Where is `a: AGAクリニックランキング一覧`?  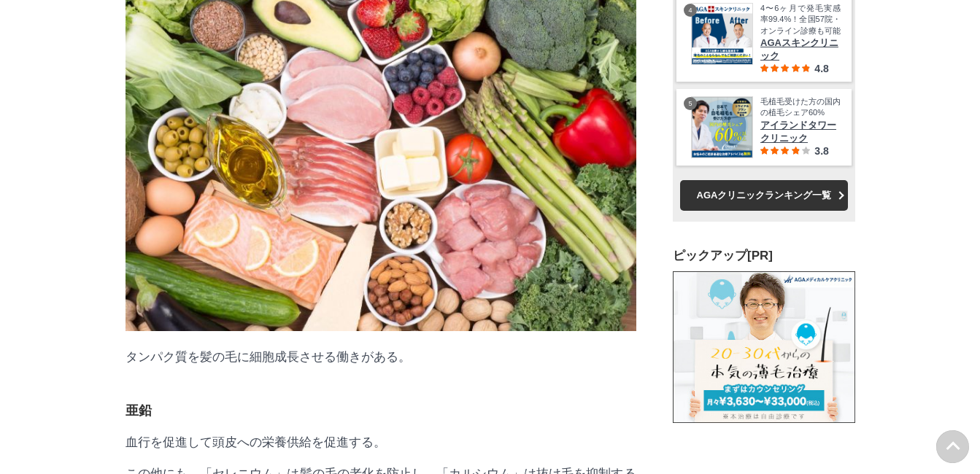
a: AGAクリニックランキング一覧 is located at coordinates (764, 194).